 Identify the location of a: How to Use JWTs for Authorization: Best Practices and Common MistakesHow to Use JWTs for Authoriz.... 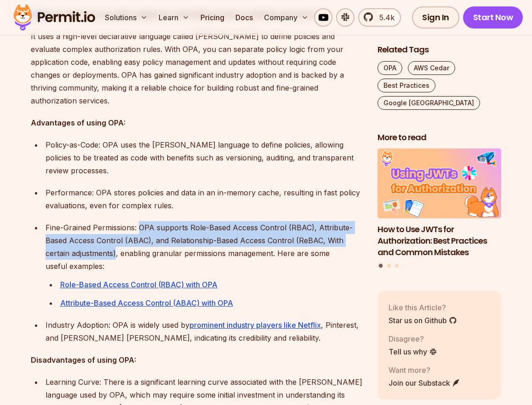
(440, 203).